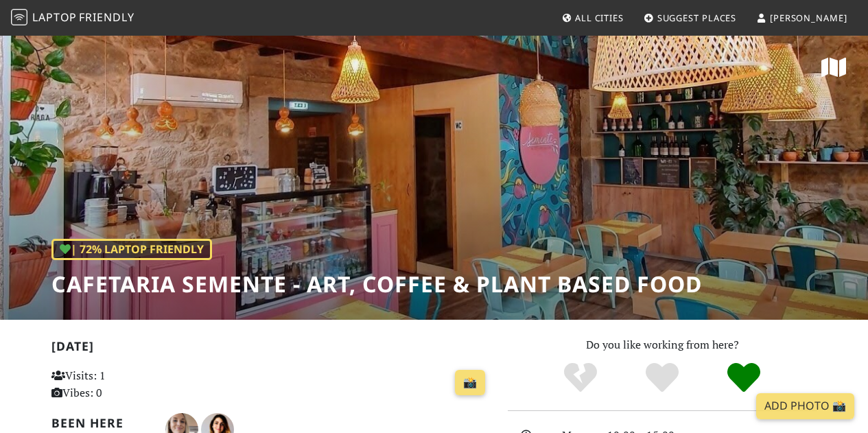 The image size is (868, 433). What do you see at coordinates (100, 423) in the screenshot?
I see `h2: Been here` at bounding box center [100, 423].